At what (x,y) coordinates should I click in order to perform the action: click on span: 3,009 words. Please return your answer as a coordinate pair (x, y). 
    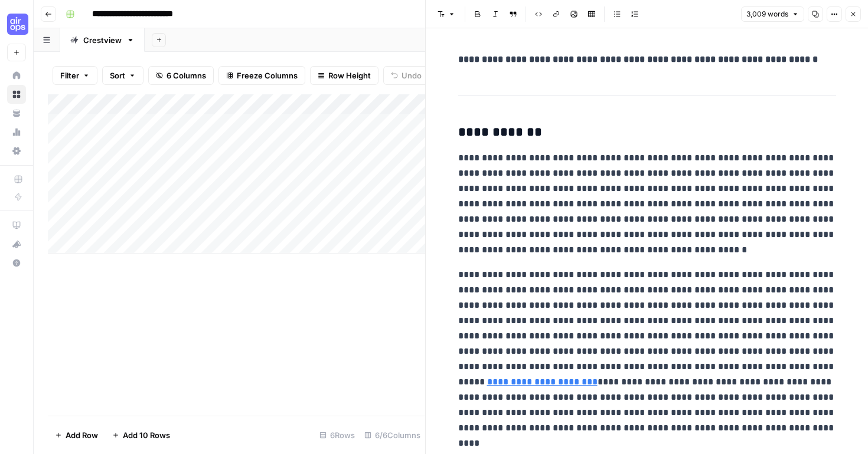
    Looking at the image, I should click on (766, 14).